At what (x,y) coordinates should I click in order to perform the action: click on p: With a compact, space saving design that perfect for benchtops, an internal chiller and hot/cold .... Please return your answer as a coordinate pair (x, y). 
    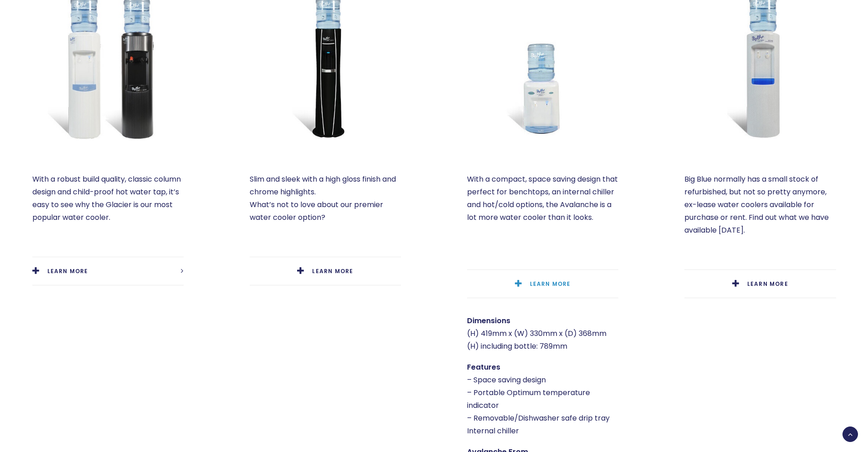
    Looking at the image, I should click on (542, 198).